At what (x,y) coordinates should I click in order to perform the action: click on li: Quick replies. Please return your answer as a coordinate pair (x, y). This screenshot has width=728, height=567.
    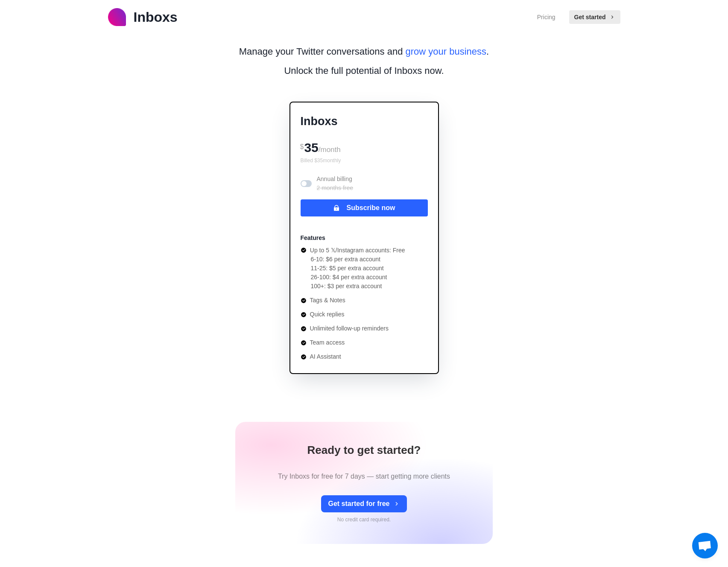
    Looking at the image, I should click on (353, 314).